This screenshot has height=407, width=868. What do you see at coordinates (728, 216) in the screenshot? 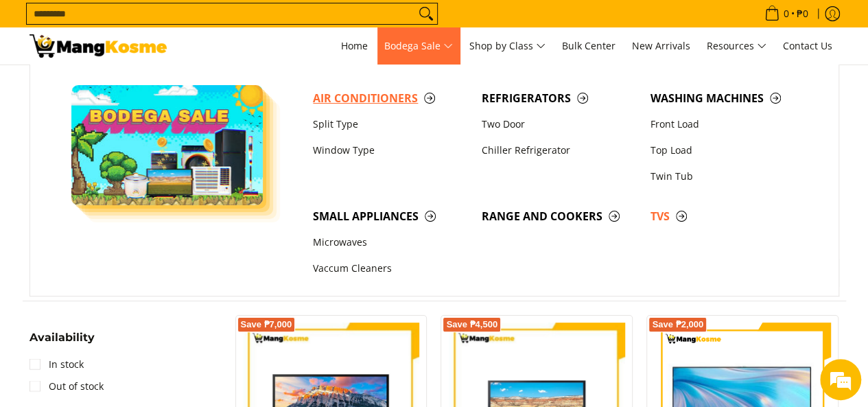
I see `span: TVs` at bounding box center [728, 216].